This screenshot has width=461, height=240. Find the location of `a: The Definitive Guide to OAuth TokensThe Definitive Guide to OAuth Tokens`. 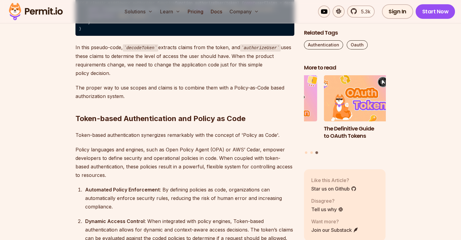

a: The Definitive Guide to OAuth TokensThe Definitive Guide to OAuth Tokens is located at coordinates (365, 111).